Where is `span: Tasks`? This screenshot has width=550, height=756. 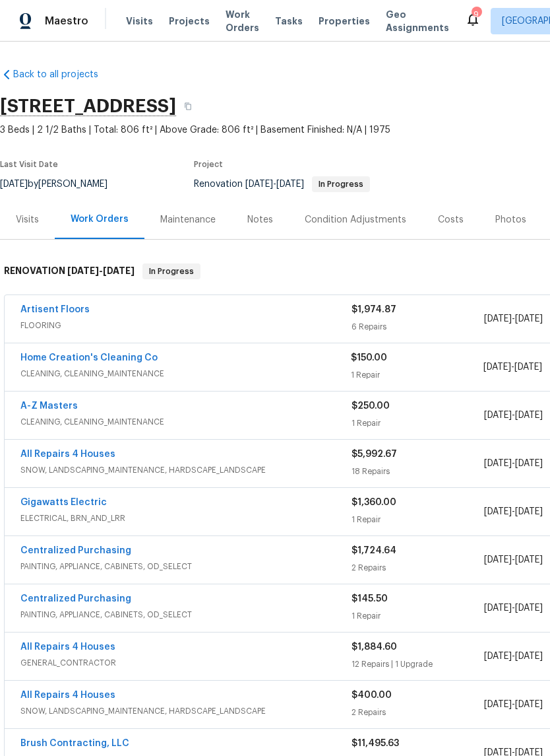 span: Tasks is located at coordinates (289, 21).